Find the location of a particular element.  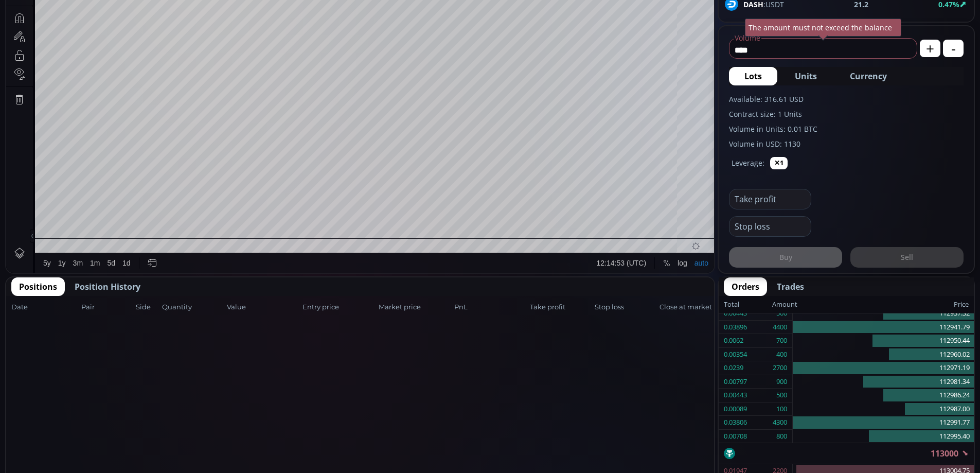

span: Currency is located at coordinates (869, 76).